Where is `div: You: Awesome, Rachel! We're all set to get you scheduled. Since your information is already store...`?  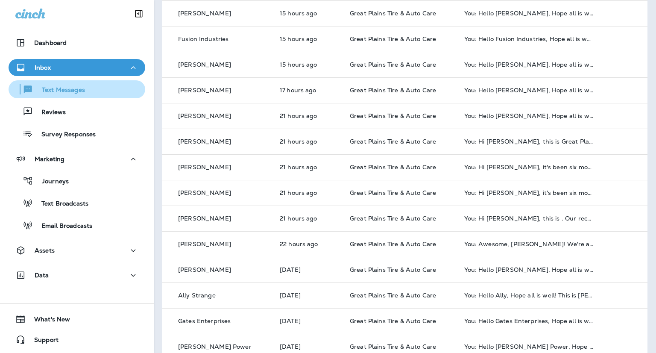
div: You: Awesome, Rachel! We're all set to get you scheduled. Since your information is already store... is located at coordinates (528, 244).